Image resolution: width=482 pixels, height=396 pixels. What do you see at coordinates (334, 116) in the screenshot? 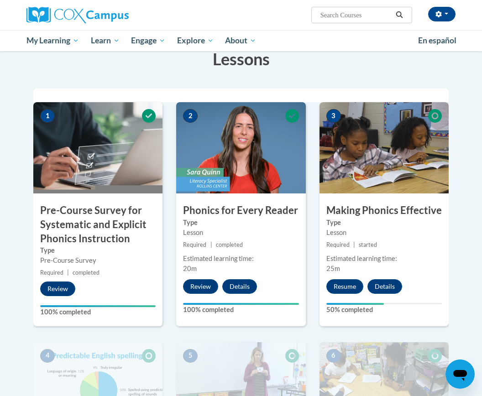
I see `span: 3` at bounding box center [334, 116].